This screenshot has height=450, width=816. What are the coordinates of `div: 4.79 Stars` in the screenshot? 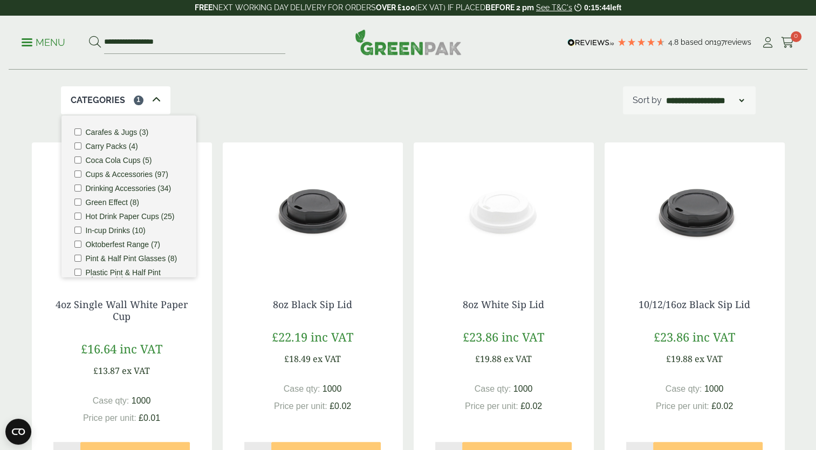 It's located at (642, 42).